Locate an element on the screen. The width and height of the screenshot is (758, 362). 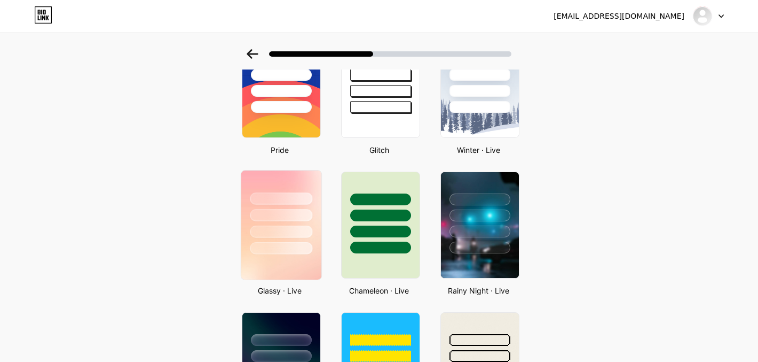
div: Glitch is located at coordinates (379, 150).